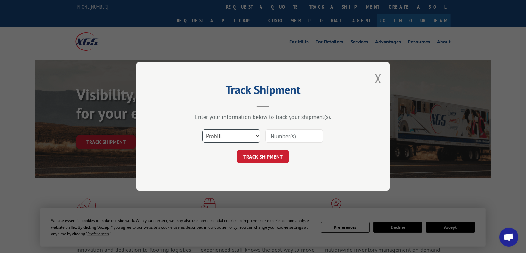  Describe the element at coordinates (294, 136) in the screenshot. I see `input: Number(s)` at that location.